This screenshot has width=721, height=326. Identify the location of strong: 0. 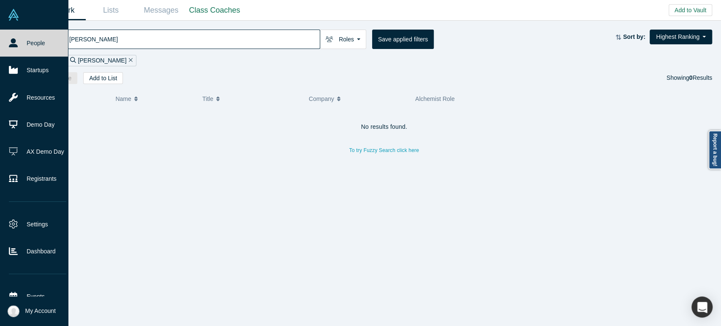
(691, 78).